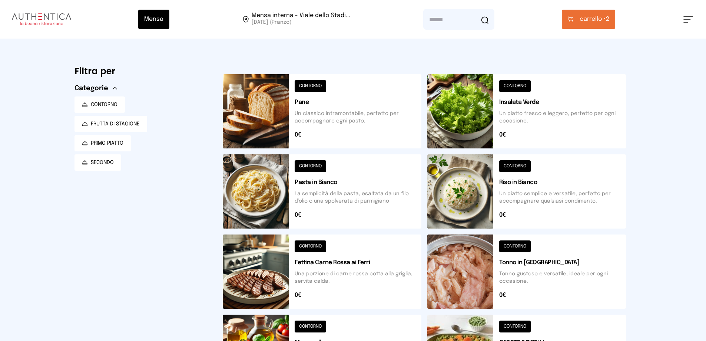  Describe the element at coordinates (42, 19) in the screenshot. I see `img: logo.8f33a47.png` at that location.